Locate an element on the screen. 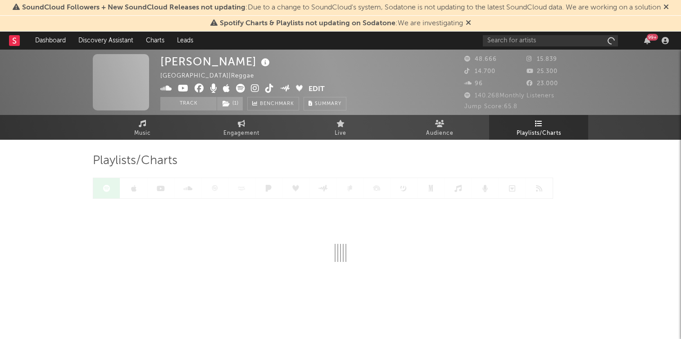 The width and height of the screenshot is (681, 339). span: Benchmark is located at coordinates (277, 104).